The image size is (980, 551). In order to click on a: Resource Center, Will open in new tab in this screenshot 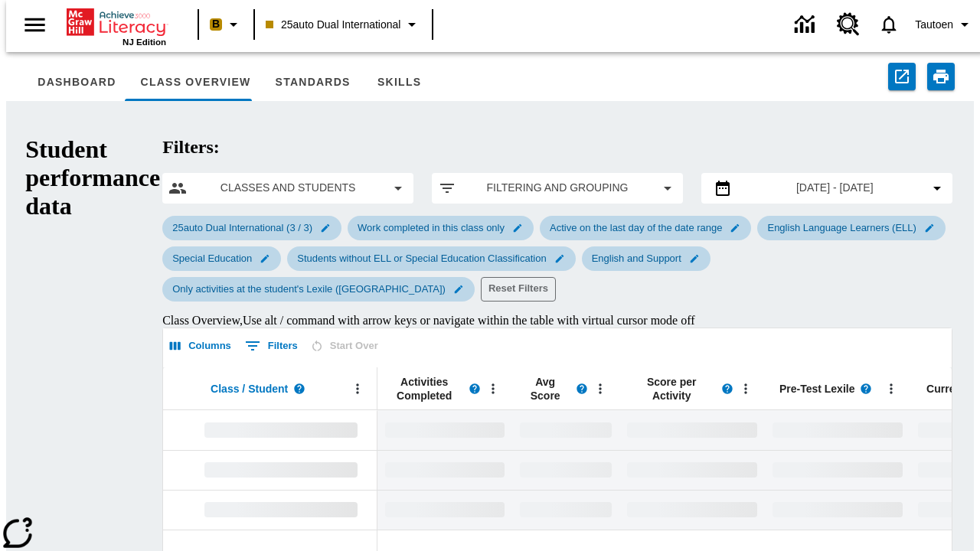, I will do `click(848, 24)`.